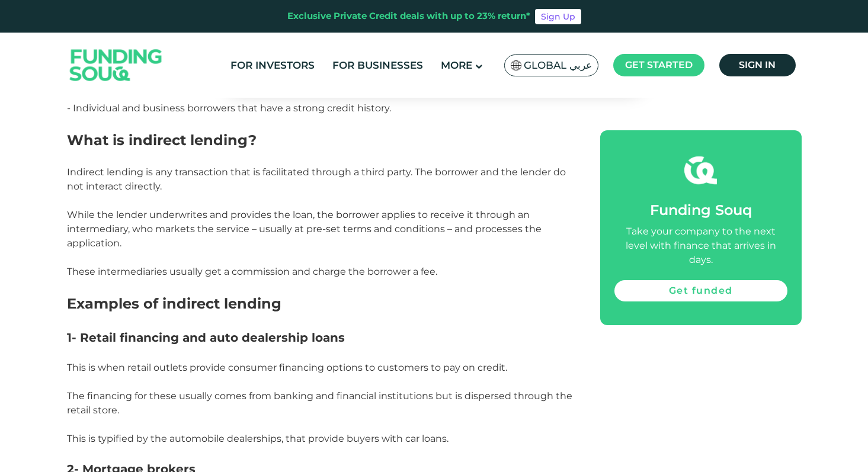  What do you see at coordinates (659, 64) in the screenshot?
I see `span: Get started` at bounding box center [659, 64].